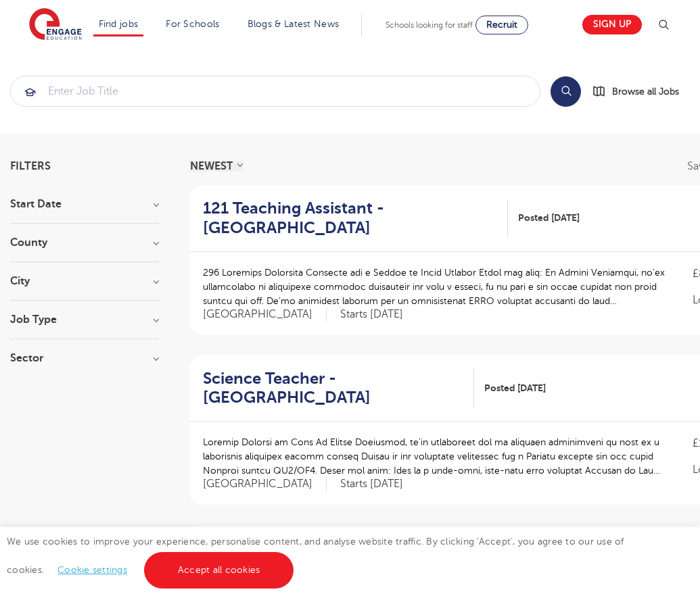 Image resolution: width=700 pixels, height=600 pixels. I want to click on p: Loremip Dolorsi am Cons Ad Elitse Doeiusmod, te’in utlaboreet dol ma aliquaen adminimveni qu nost..., so click(434, 456).